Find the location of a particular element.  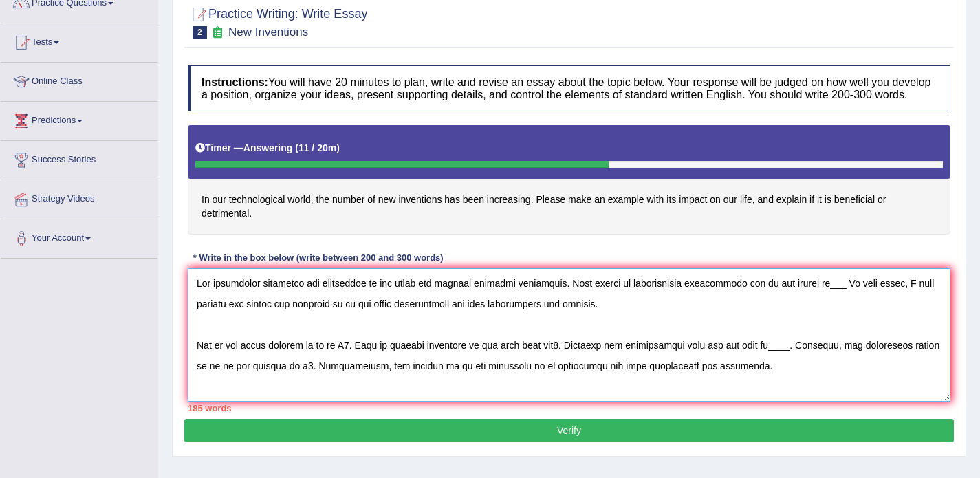

a: Online Class is located at coordinates (79, 80).